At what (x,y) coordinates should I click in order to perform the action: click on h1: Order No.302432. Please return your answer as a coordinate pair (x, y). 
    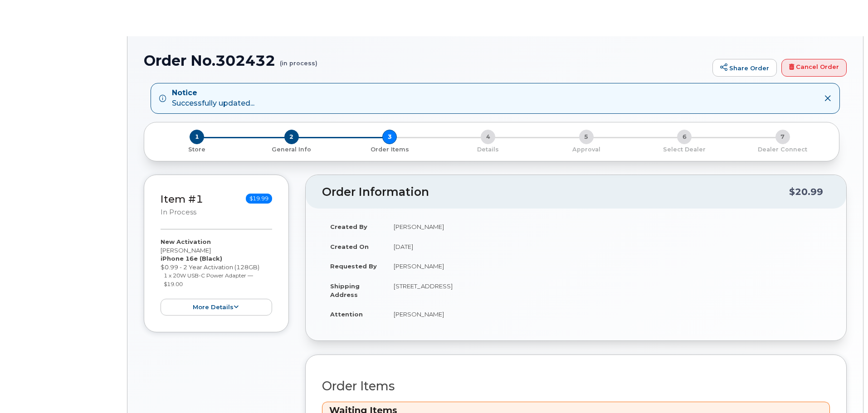
    Looking at the image, I should click on (426, 60).